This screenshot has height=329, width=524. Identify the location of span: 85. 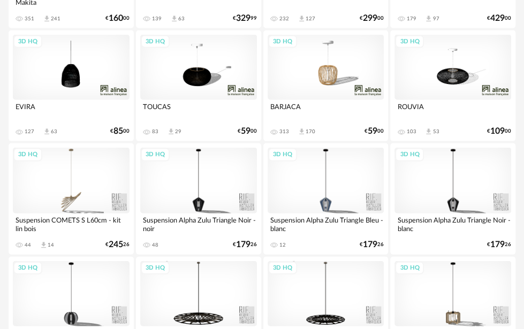
(118, 131).